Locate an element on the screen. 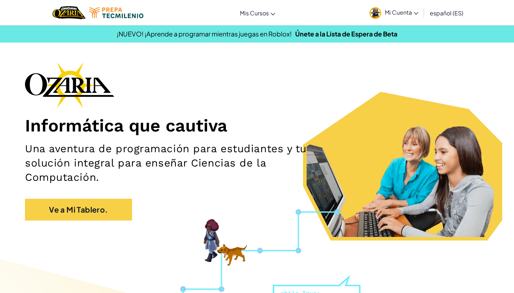  h1: Informática que cautiva is located at coordinates (257, 125).